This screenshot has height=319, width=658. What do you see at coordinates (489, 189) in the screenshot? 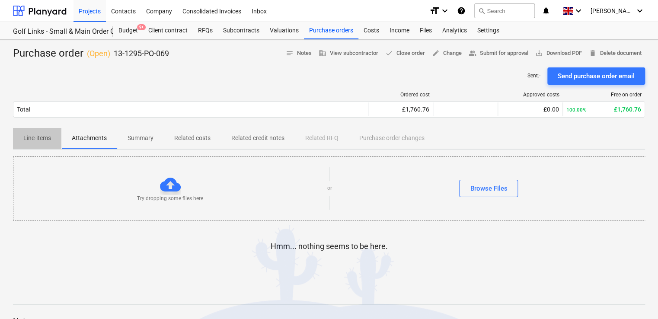
I see `button: Browse Files` at bounding box center [489, 189].